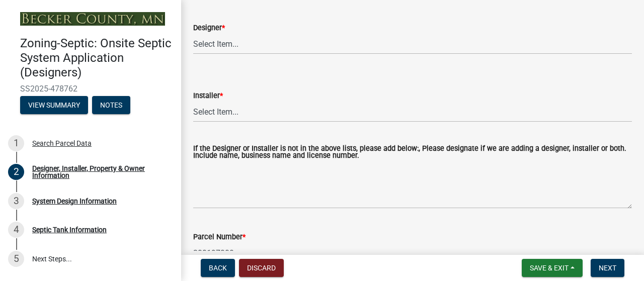 Image resolution: width=644 pixels, height=281 pixels. What do you see at coordinates (16, 201) in the screenshot?
I see `div: 3` at bounding box center [16, 201].